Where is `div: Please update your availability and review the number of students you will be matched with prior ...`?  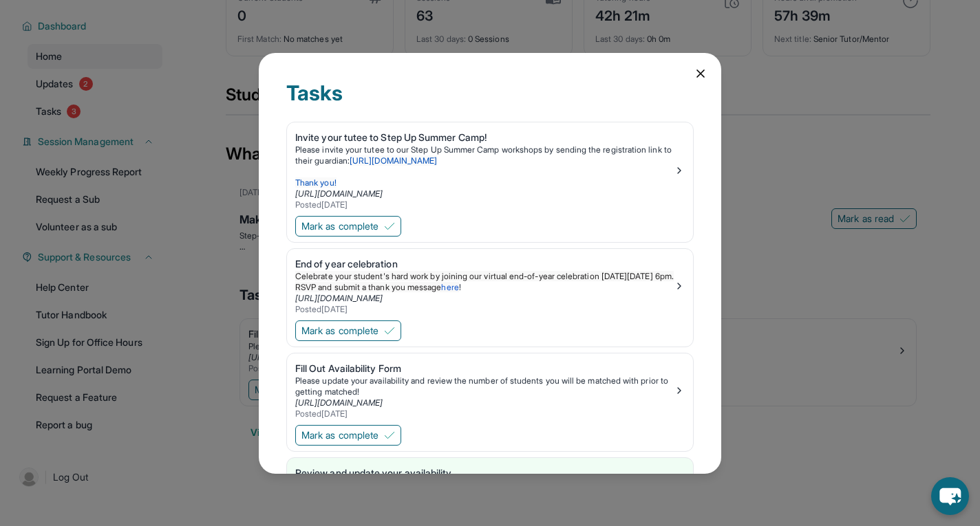 div: Please update your availability and review the number of students you will be matched with prior ... is located at coordinates (484, 387).